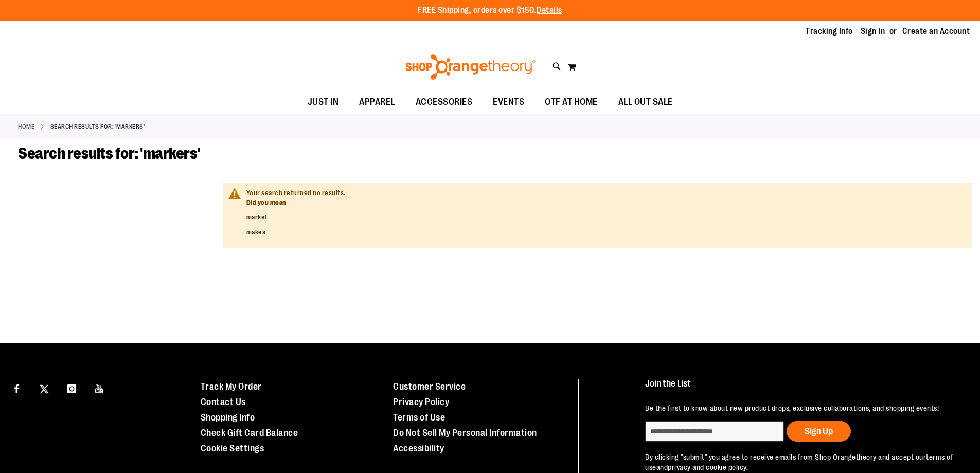 The width and height of the screenshot is (980, 473). What do you see at coordinates (323, 102) in the screenshot?
I see `span: JUST IN` at bounding box center [323, 102].